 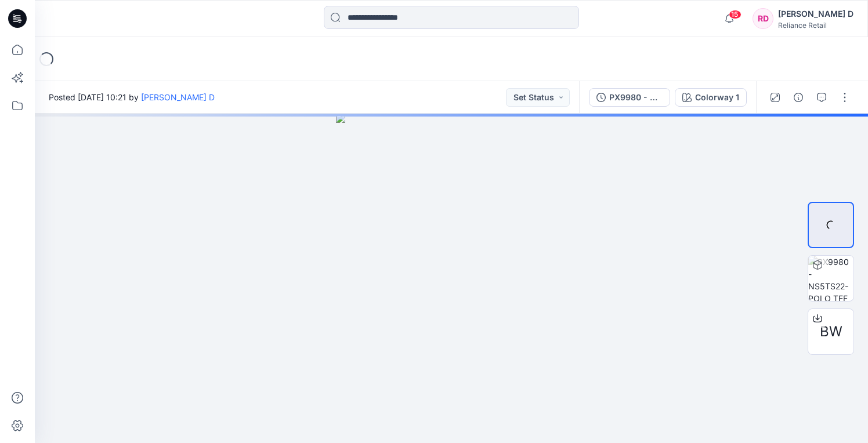 What do you see at coordinates (636, 97) in the screenshot?
I see `div: PX9980 - NS5TS22- POLO TEE` at bounding box center [636, 97].